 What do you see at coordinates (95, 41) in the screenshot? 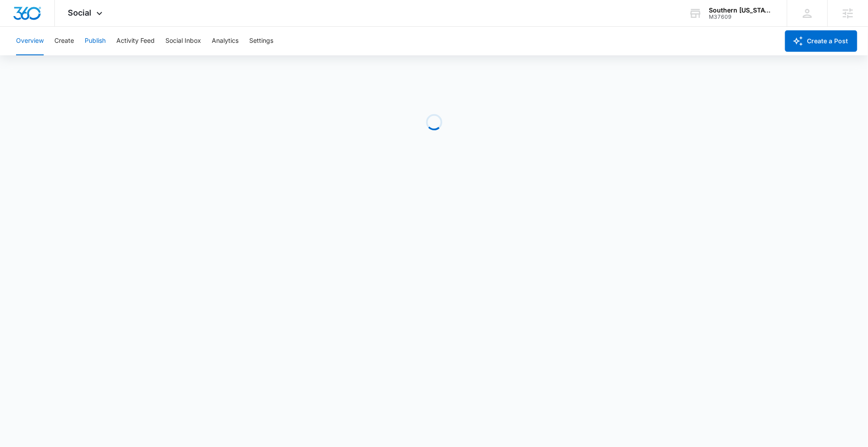
I see `button: Publish` at bounding box center [95, 41].